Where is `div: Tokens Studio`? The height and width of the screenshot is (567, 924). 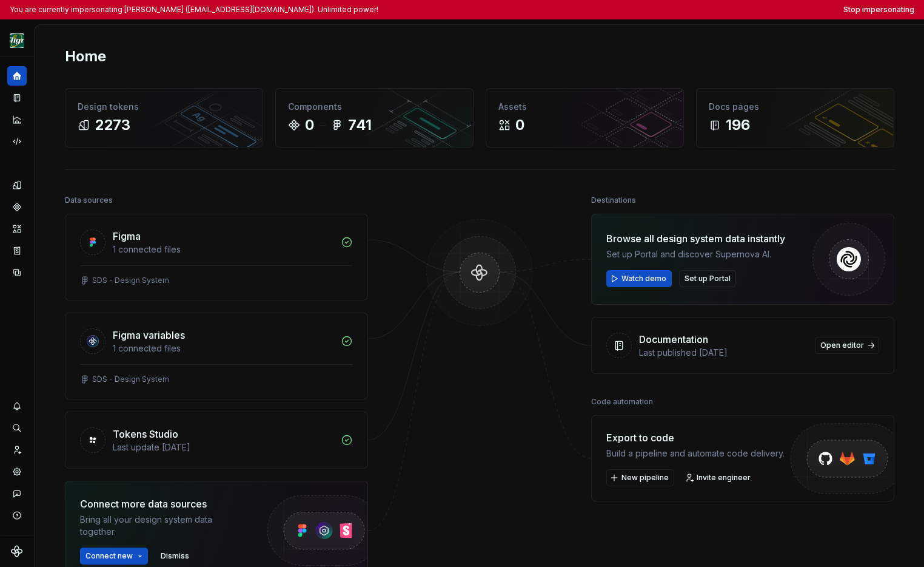 div: Tokens Studio is located at coordinates (146, 434).